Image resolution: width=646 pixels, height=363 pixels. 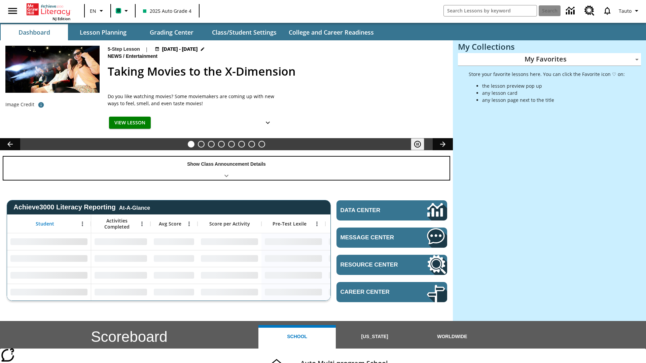 I want to click on div: My Favorites, so click(x=549, y=60).